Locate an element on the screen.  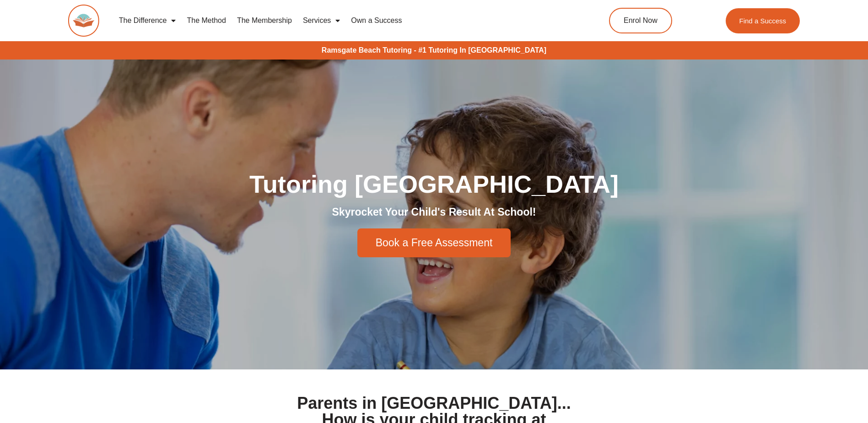
a: The Difference is located at coordinates (147, 21).